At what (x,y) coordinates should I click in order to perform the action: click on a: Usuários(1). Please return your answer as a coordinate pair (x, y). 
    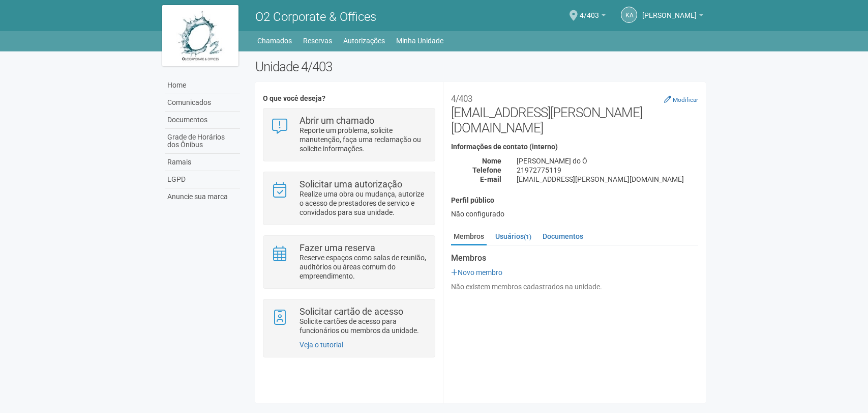
    Looking at the image, I should click on (513, 236).